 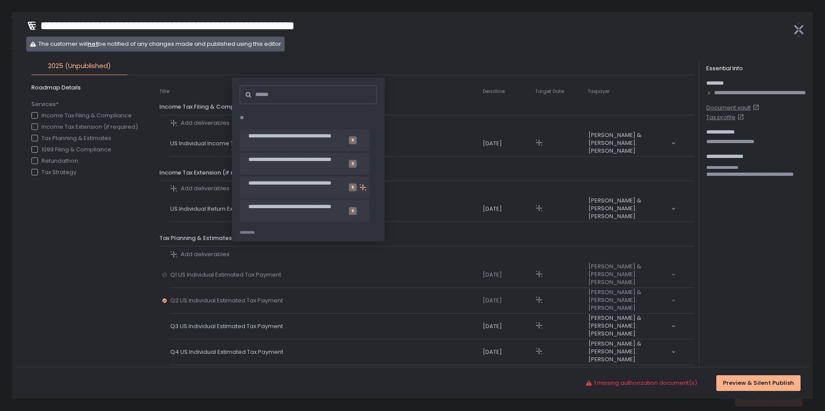 What do you see at coordinates (228, 352) in the screenshot?
I see `span: Q4 US Individual Estimated Tax Payment` at bounding box center [228, 352].